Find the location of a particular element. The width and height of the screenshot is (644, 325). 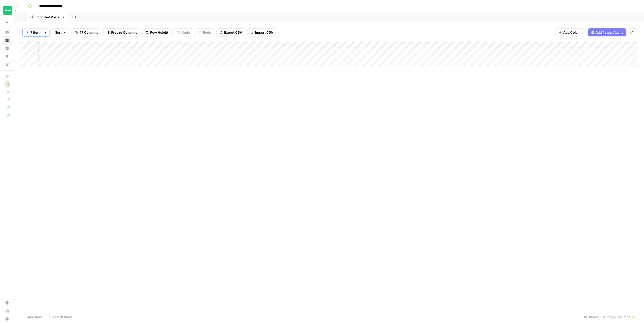

a: Your Data is located at coordinates (7, 65).